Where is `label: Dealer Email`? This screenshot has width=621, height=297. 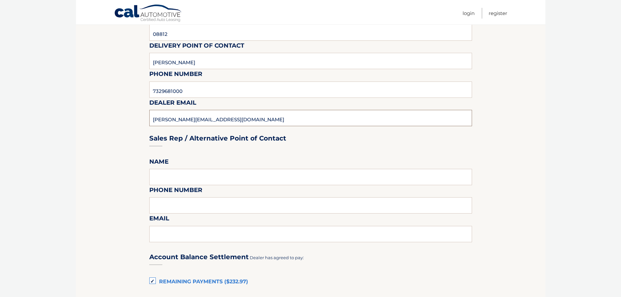 label: Dealer Email is located at coordinates (173, 104).